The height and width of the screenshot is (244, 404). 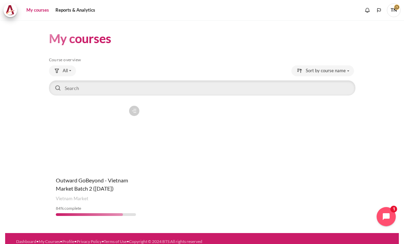 What do you see at coordinates (75, 10) in the screenshot?
I see `a: Reports & Analytics` at bounding box center [75, 10].